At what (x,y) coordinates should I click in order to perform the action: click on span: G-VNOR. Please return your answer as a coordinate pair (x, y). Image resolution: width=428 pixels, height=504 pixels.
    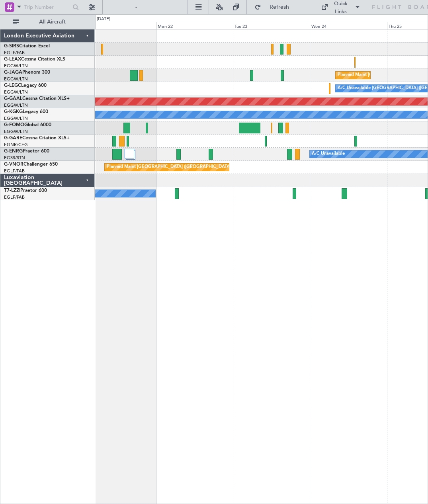
    Looking at the image, I should click on (14, 164).